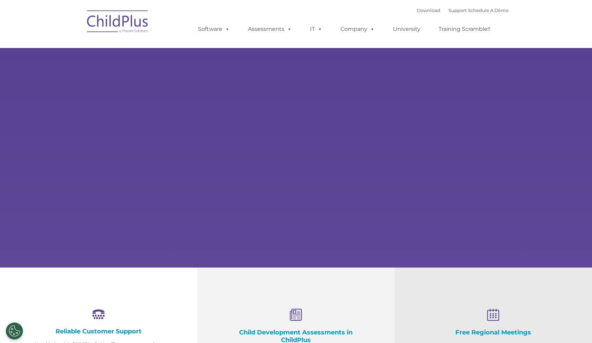  I want to click on a: Software, so click(214, 29).